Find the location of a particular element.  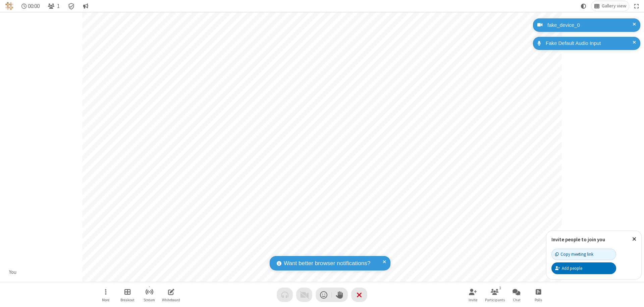

button: Open chat is located at coordinates (517, 295).